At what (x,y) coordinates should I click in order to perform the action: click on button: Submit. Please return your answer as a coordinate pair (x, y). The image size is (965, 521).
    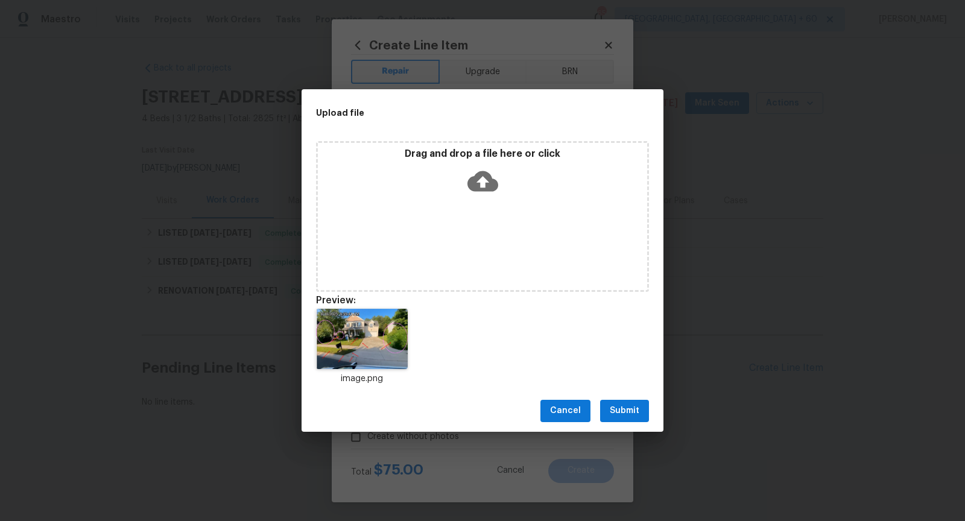
    Looking at the image, I should click on (624, 411).